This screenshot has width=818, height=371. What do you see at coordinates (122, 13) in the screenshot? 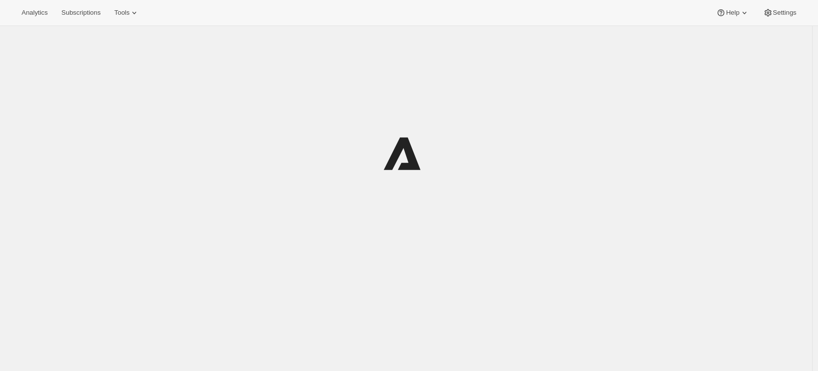
I see `span: Tools` at bounding box center [122, 13].